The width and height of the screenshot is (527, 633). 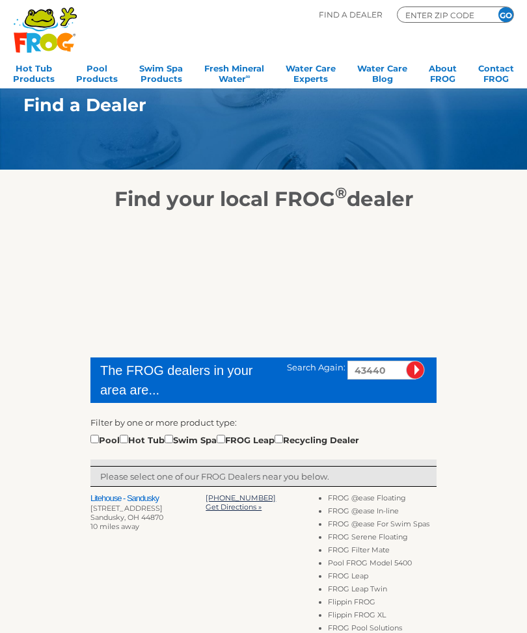 I want to click on a: ContactFROG, so click(x=496, y=72).